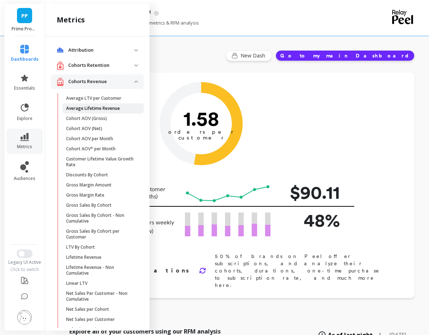  I want to click on p: LTV By Cohort, so click(81, 247).